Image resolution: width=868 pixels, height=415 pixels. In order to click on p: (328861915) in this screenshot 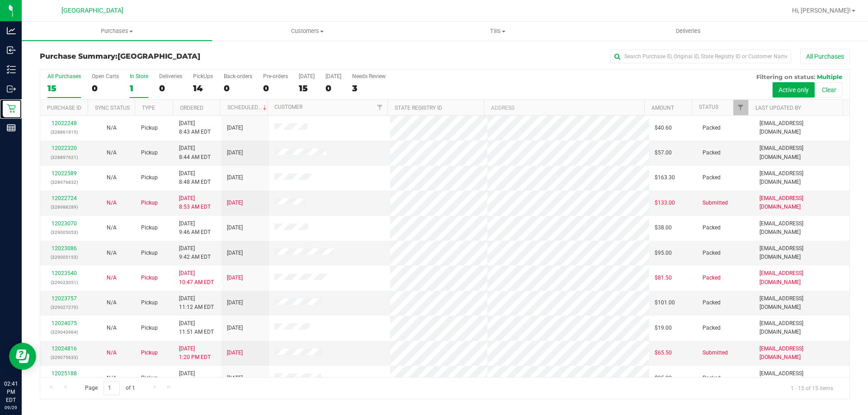, I will do `click(64, 132)`.